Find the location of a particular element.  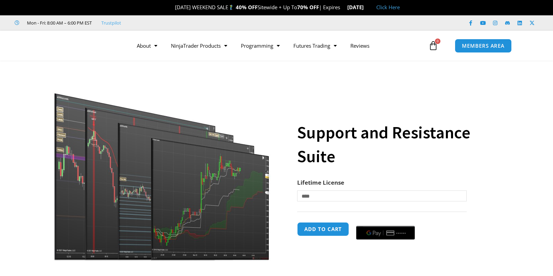

span: Mon - Fri: 8:00 AM – 6:00 PM EST is located at coordinates (58, 23).